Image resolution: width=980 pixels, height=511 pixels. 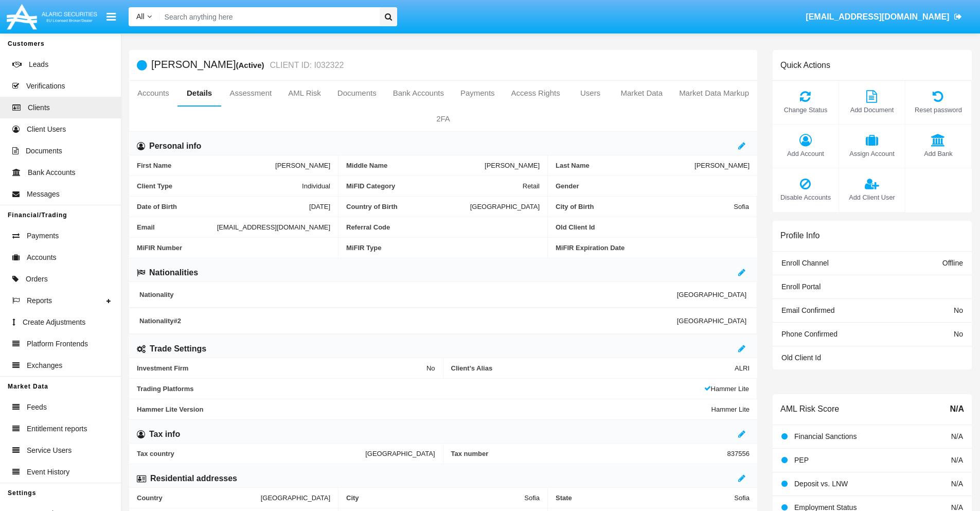 I want to click on span: Reports, so click(x=39, y=300).